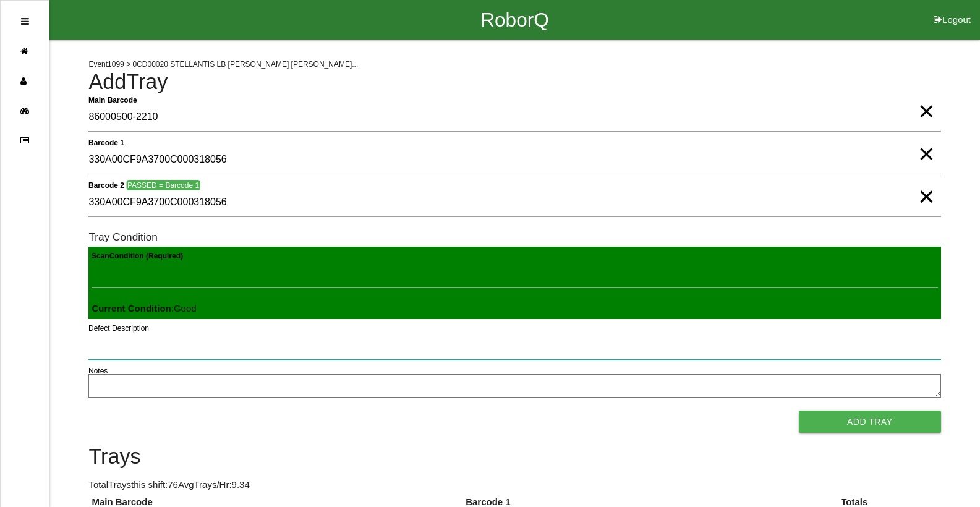 Image resolution: width=980 pixels, height=507 pixels. Describe the element at coordinates (163, 185) in the screenshot. I see `span: PASSED = Barcode 1` at that location.